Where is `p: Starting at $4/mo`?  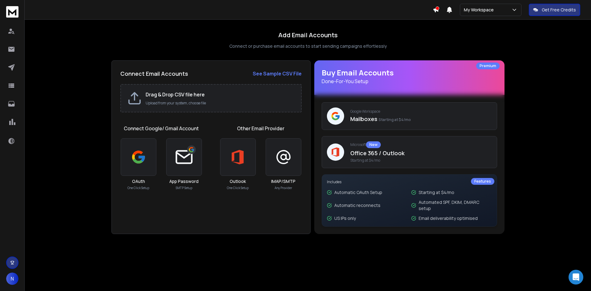
p: Starting at $4/mo is located at coordinates (436, 192).